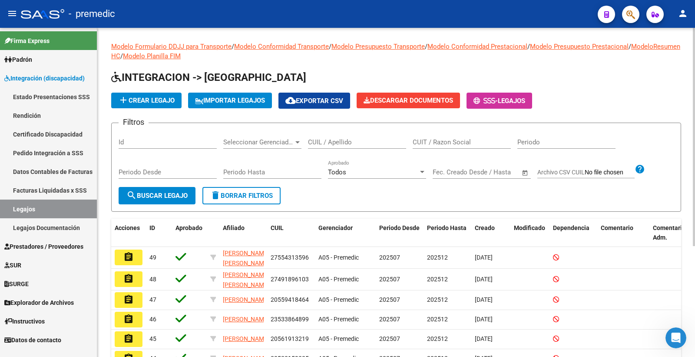  I want to click on div: y ahi te descarga legajos relacionados con la carpeta 202504?, so click(99, 99).